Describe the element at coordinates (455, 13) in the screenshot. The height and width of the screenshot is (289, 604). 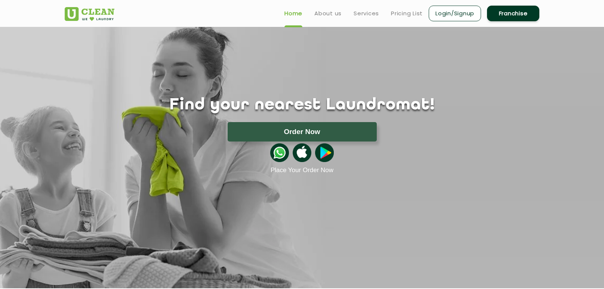
I see `a: Login/Signup` at that location.